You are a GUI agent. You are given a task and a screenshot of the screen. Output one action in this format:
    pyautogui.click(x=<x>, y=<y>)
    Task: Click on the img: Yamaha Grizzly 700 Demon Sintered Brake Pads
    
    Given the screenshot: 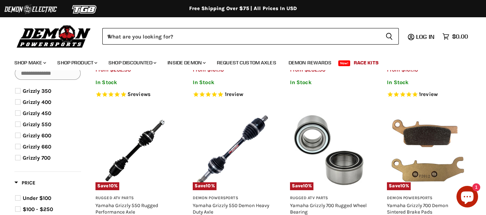 What is the action you would take?
    pyautogui.click(x=427, y=151)
    